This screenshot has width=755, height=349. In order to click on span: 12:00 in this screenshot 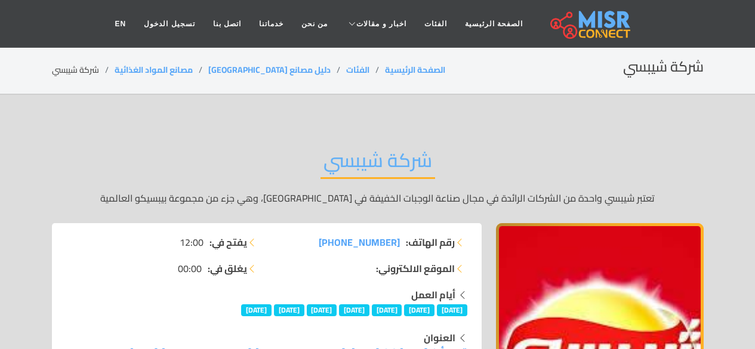, I will do `click(192, 242)`.